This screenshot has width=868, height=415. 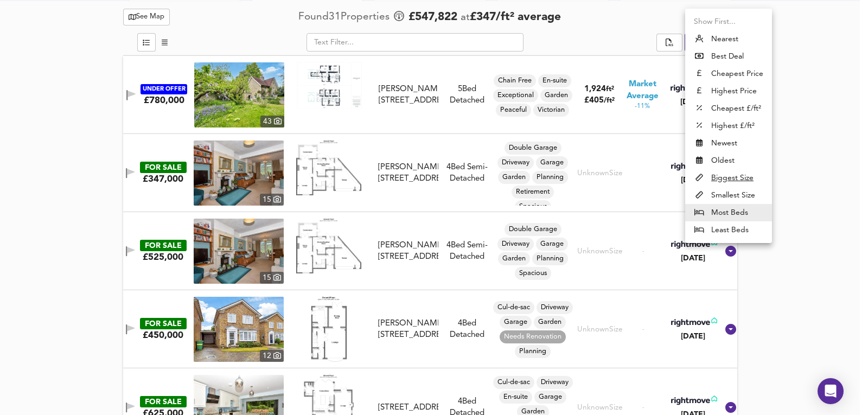 What do you see at coordinates (729, 126) in the screenshot?
I see `li: Highest £/ft²` at bounding box center [729, 126].